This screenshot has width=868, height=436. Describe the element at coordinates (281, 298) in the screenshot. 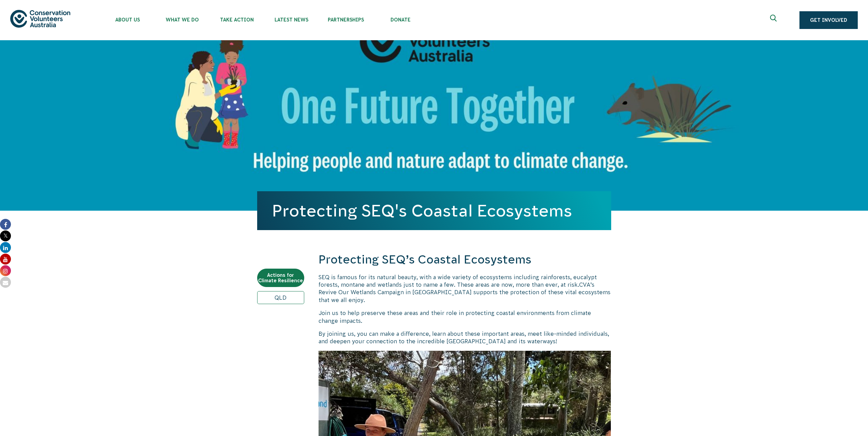

I see `a: QLD` at that location.